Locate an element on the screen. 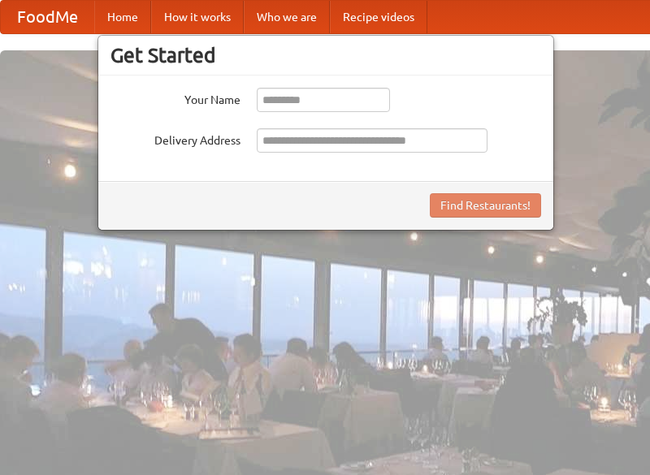  button: Find Restaurants! is located at coordinates (485, 205).